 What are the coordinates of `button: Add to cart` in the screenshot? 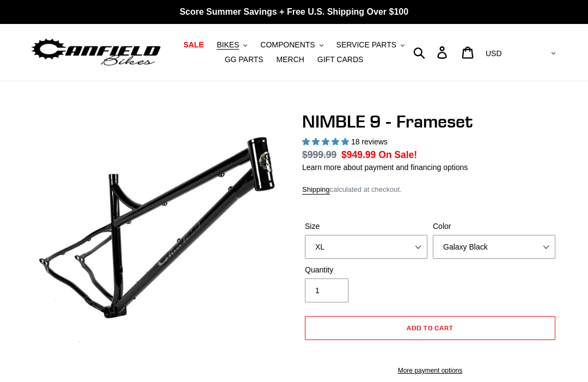 It's located at (430, 328).